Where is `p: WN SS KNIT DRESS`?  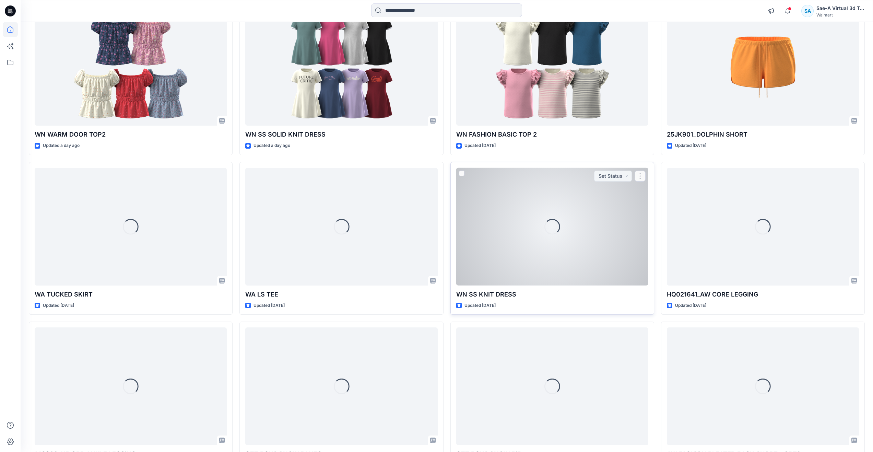
p: WN SS KNIT DRESS is located at coordinates (552, 294).